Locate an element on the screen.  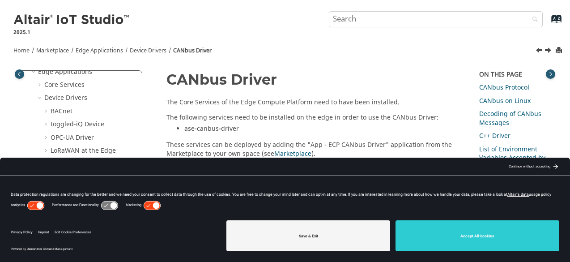
button: Search is located at coordinates (533, 20).